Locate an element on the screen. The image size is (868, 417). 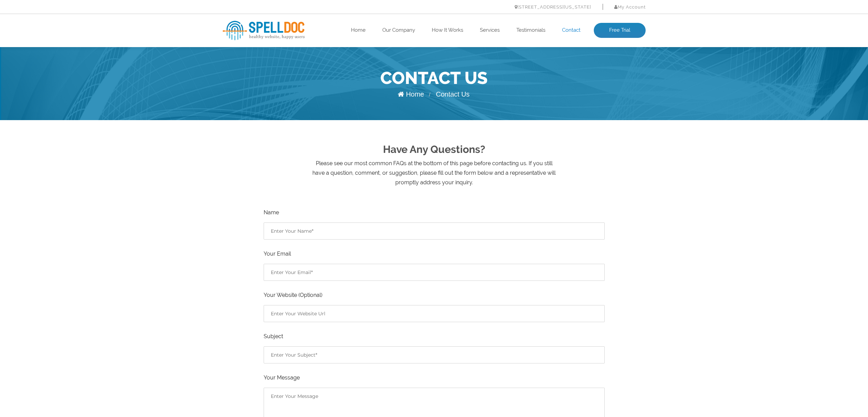
label: Name is located at coordinates (434, 213).